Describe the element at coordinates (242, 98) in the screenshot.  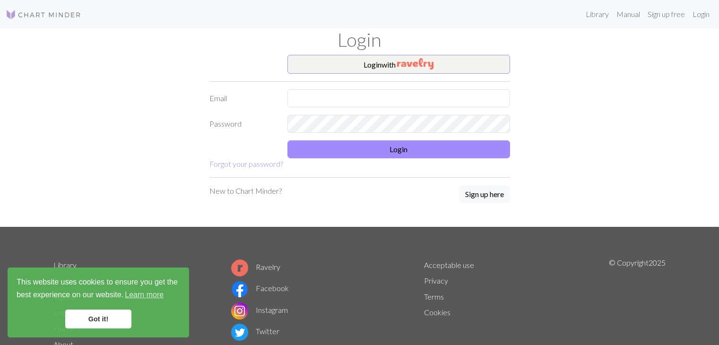
I see `label: Email` at that location.